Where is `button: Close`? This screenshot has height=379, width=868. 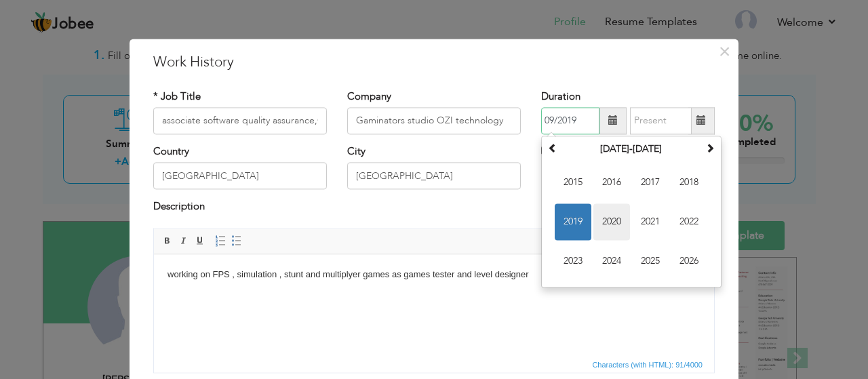 button: Close is located at coordinates (724, 51).